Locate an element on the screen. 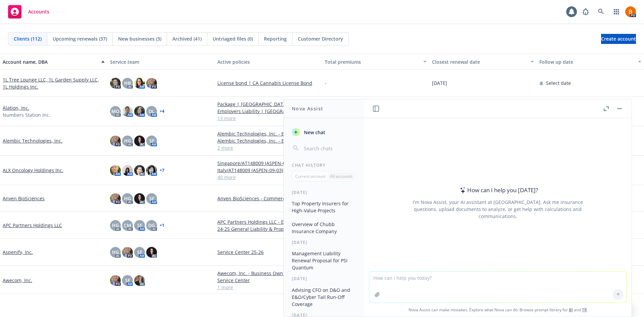 The image size is (644, 317). span: Upcoming renewals (37) is located at coordinates (80, 38).